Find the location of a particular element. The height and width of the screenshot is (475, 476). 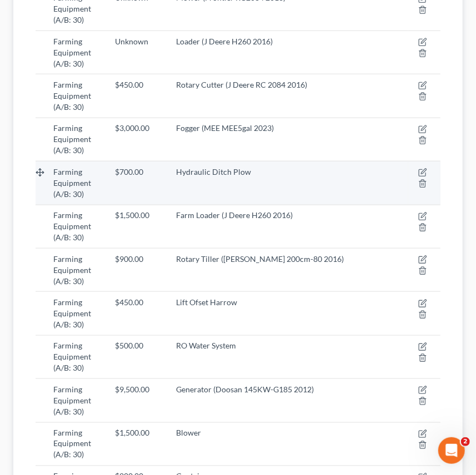

span: RO Water System is located at coordinates (206, 345).